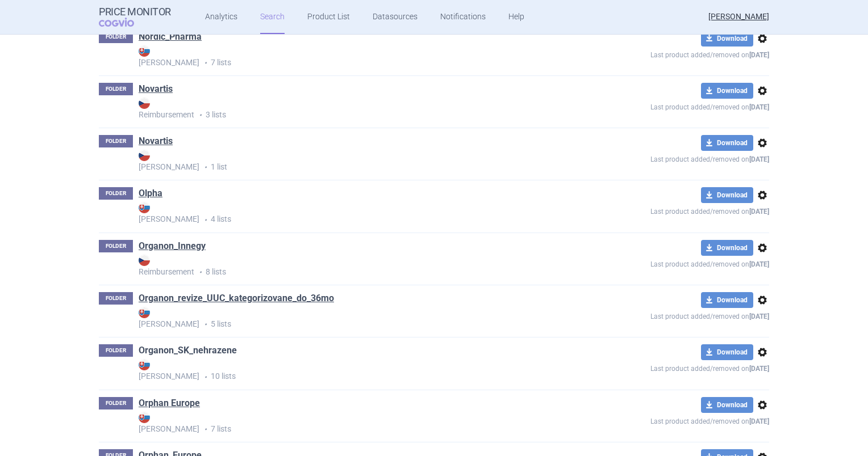 The image size is (868, 456). Describe the element at coordinates (170, 38) in the screenshot. I see `h1: Nordic_Pharma` at that location.